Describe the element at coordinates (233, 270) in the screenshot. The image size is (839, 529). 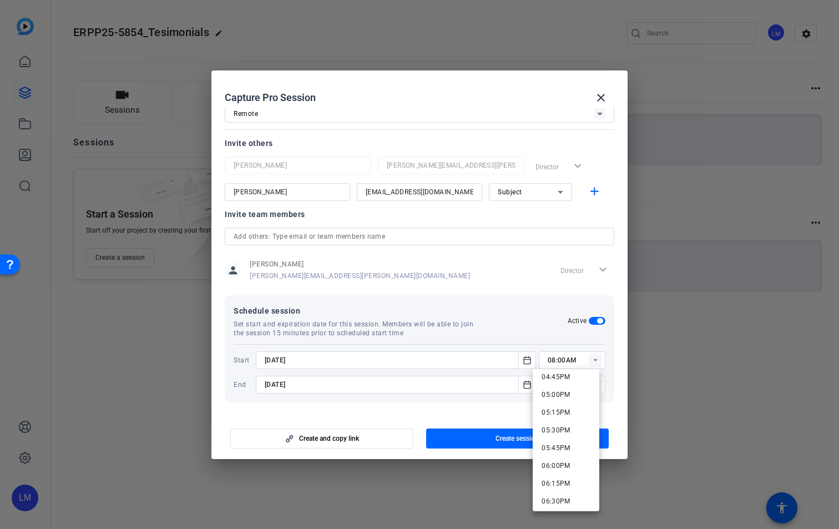
I see `mat-icon: person` at that location.